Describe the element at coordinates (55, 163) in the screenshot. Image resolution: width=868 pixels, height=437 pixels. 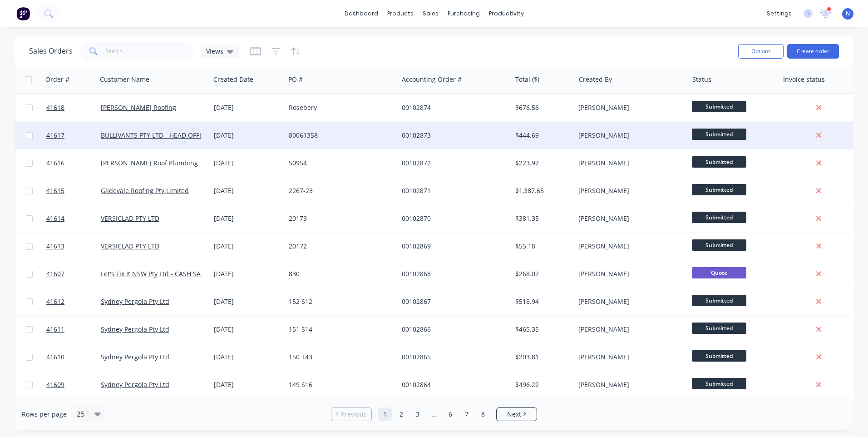
I see `span: 41616` at that location.